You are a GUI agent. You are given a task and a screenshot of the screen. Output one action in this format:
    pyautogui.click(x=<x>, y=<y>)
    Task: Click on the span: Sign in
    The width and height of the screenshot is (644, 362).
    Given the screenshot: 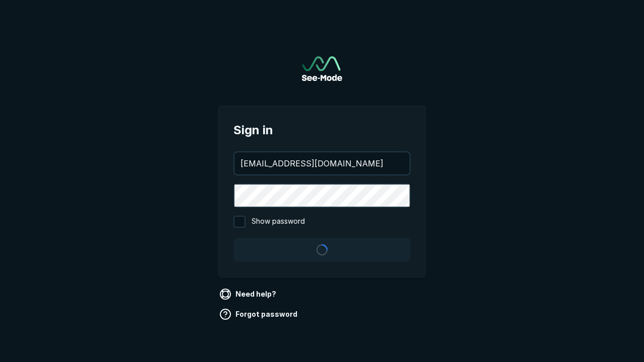 What is the action you would take?
    pyautogui.click(x=322, y=130)
    